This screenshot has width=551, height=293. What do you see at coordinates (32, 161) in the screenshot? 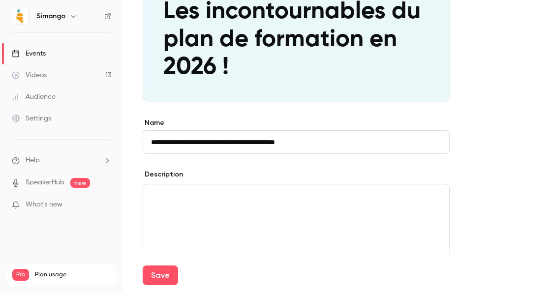
I see `span: Help` at bounding box center [32, 161].